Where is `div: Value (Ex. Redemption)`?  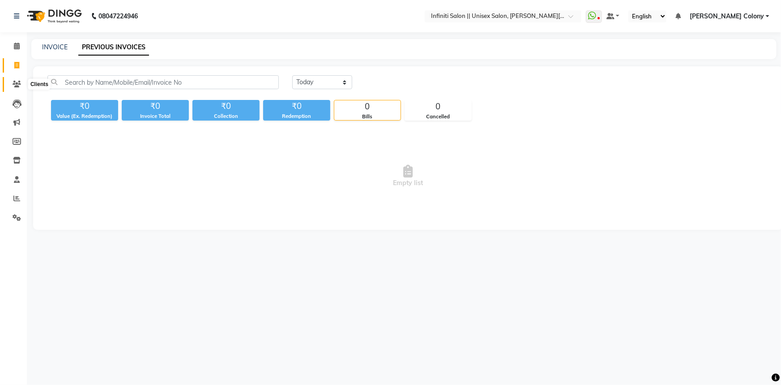
div: Value (Ex. Redemption) is located at coordinates (85, 116).